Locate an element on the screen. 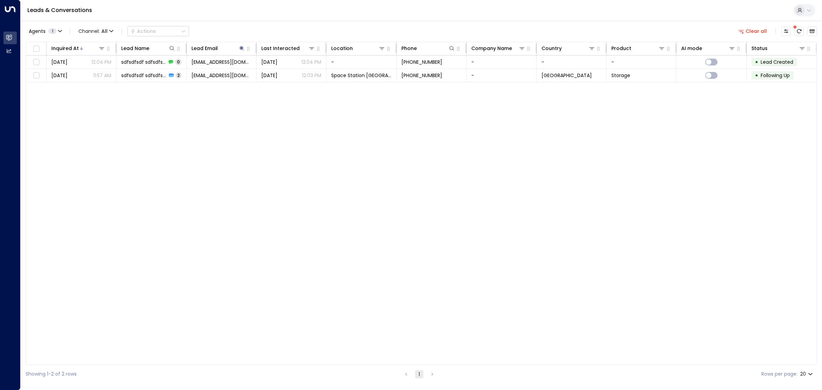  span: There are new threads available. Refresh the grid to view the latest updates. is located at coordinates (799, 31).